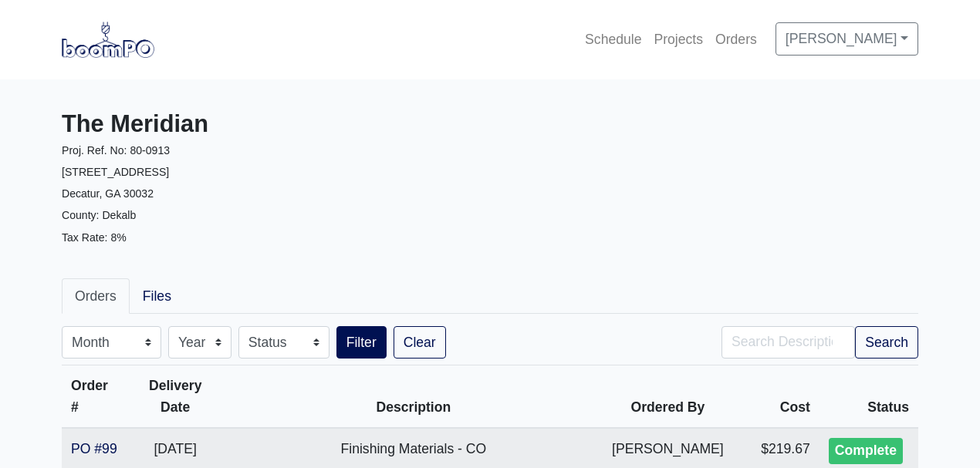 The height and width of the screenshot is (468, 980). Describe the element at coordinates (887, 343) in the screenshot. I see `button: Search` at that location.